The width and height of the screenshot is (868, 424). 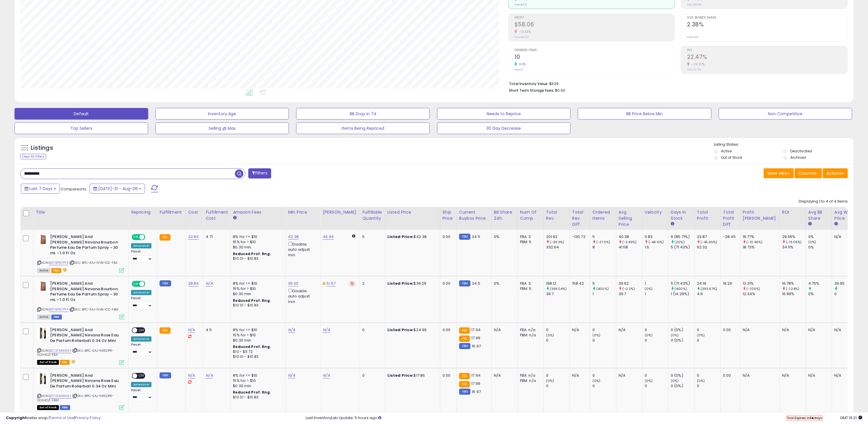 What do you see at coordinates (44, 270) in the screenshot?
I see `span: All listings currently available for purchase on Amazon` at bounding box center [44, 270].